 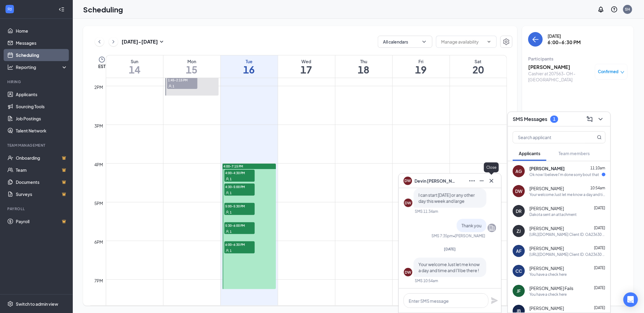 What do you see at coordinates (134, 67) in the screenshot?
I see `a: September 14, 2025` at bounding box center [134, 67].